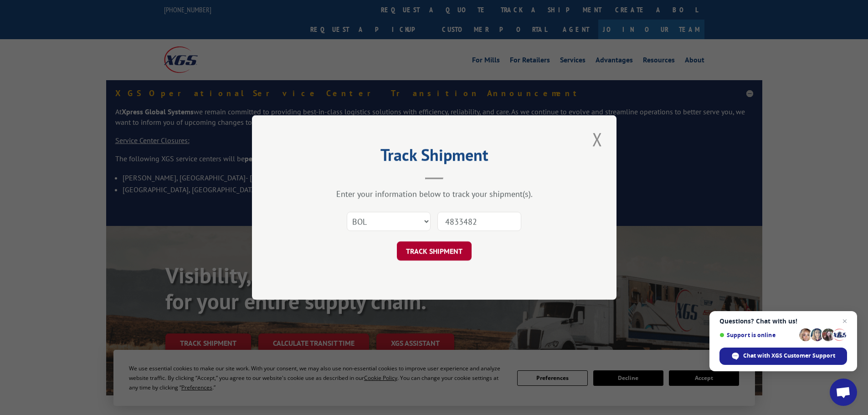  Describe the element at coordinates (434, 193) in the screenshot. I see `div: Enter your information below to track your shipment(s).` at that location.